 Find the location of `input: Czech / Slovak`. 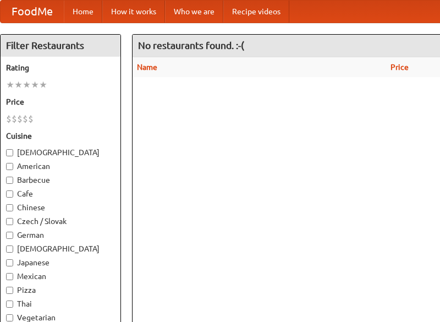

input: Czech / Slovak is located at coordinates (9, 221).